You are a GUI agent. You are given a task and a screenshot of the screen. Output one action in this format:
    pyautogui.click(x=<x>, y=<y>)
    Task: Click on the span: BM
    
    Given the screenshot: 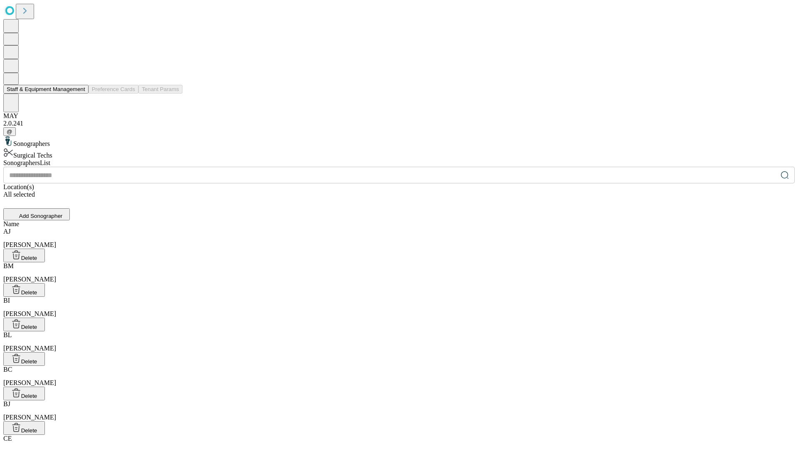 What is the action you would take?
    pyautogui.click(x=8, y=265)
    